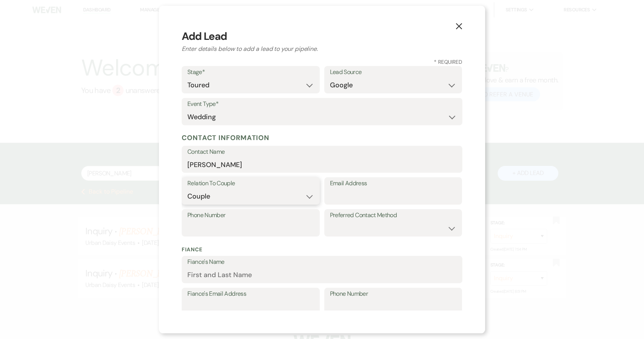  I want to click on p: Fiance, so click(322, 249).